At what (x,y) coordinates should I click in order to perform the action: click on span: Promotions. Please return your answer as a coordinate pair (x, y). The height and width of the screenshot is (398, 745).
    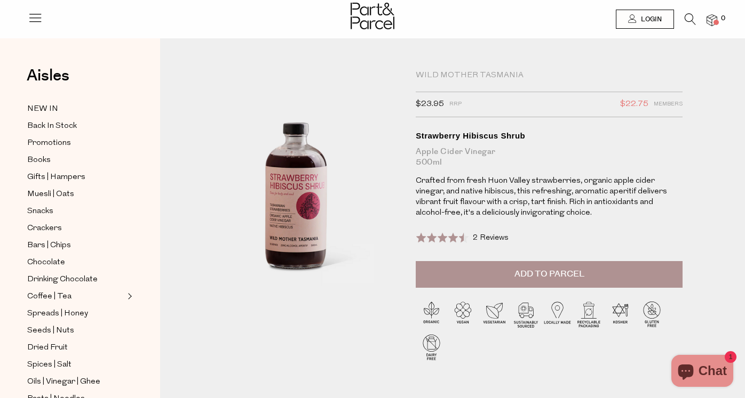
    Looking at the image, I should click on (49, 143).